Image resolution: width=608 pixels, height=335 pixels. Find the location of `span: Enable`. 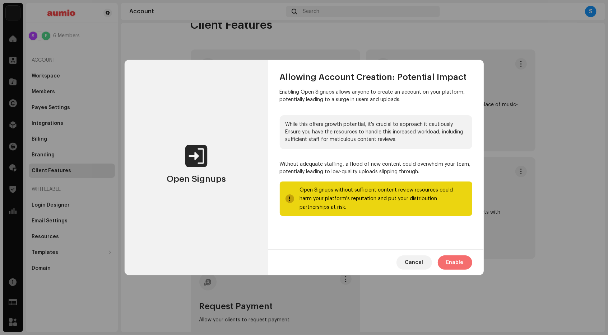

span: Enable is located at coordinates (455, 263).